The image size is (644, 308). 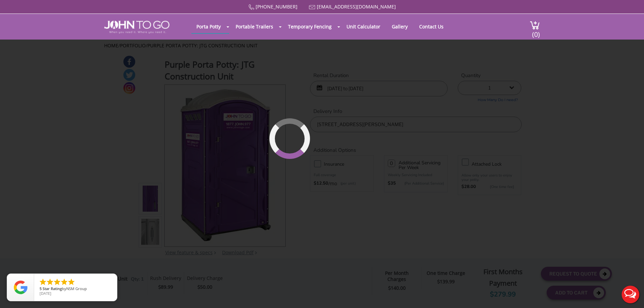 What do you see at coordinates (535, 25) in the screenshot?
I see `img: cart a` at bounding box center [535, 25].